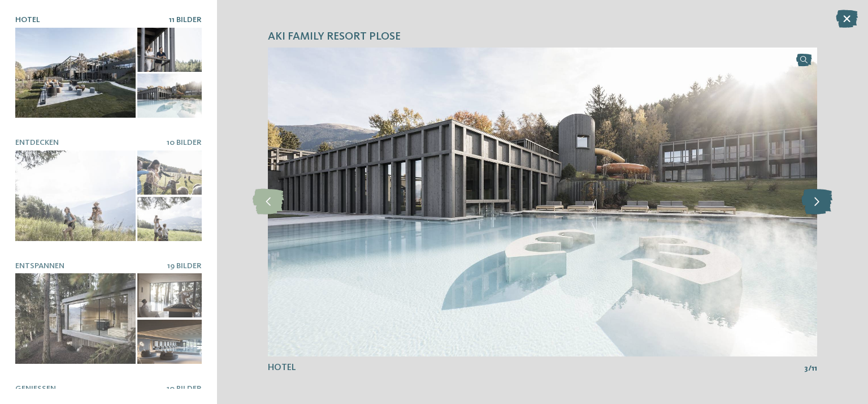 Image resolution: width=868 pixels, height=404 pixels. Describe the element at coordinates (334, 37) in the screenshot. I see `span: AKI Family Resort PLOSE` at that location.